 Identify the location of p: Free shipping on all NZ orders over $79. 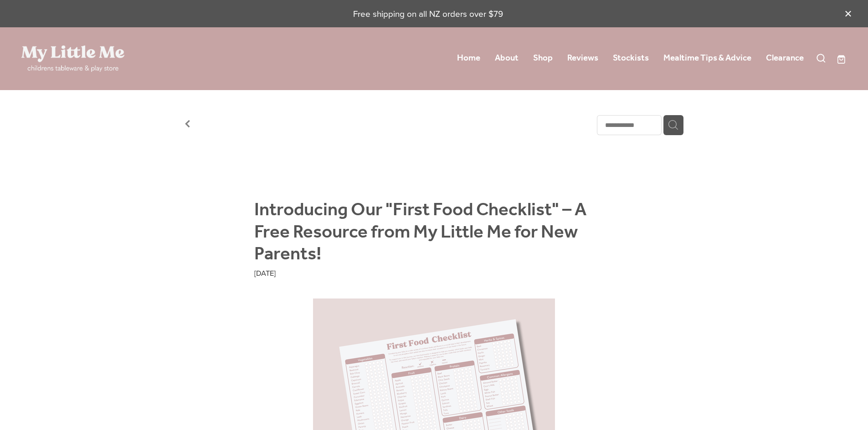
(428, 13).